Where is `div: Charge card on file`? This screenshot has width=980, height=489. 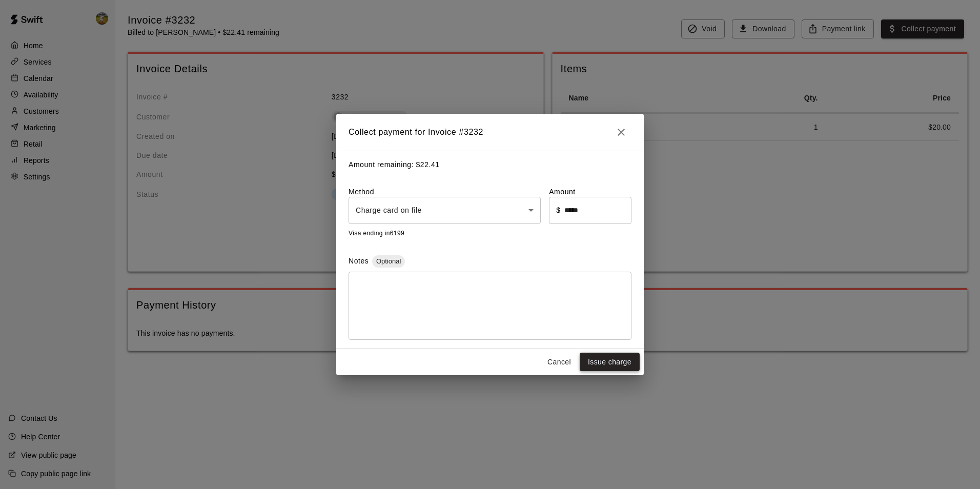
div: Charge card on file is located at coordinates (444, 210).